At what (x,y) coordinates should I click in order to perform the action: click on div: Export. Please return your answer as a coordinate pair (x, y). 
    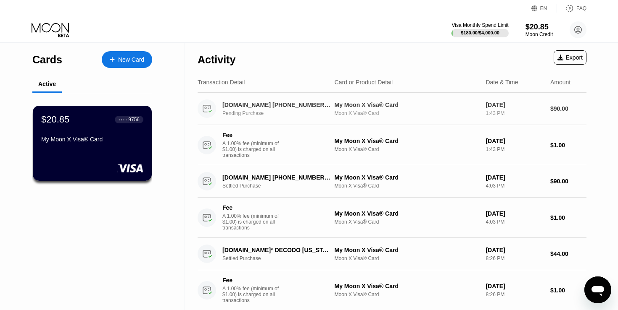
    Looking at the image, I should click on (570, 58).